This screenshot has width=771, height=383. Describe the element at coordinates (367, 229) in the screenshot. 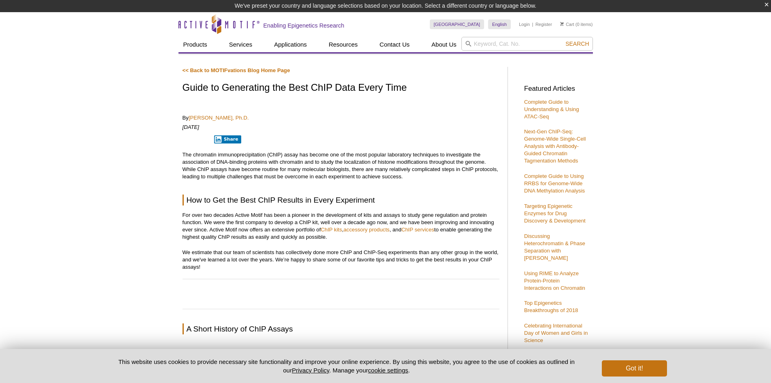

I see `a: accessory products` at that location.